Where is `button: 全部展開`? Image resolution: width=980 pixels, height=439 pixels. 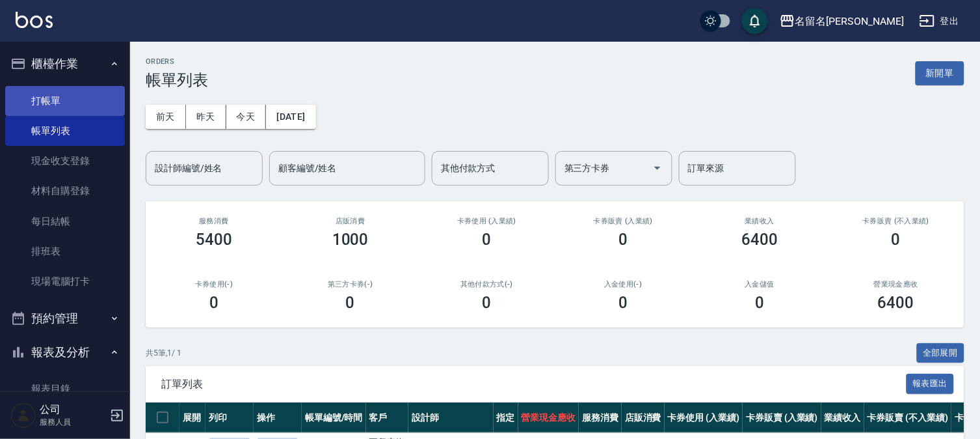
button: 全部展開 is located at coordinates (941, 353).